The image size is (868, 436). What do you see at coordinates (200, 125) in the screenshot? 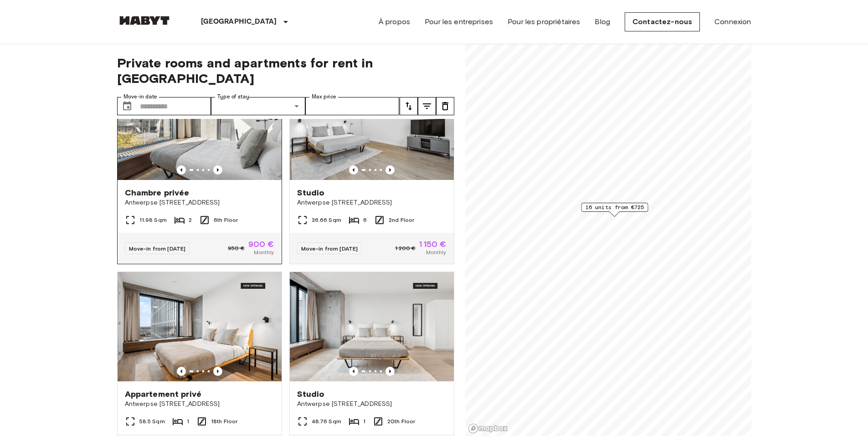
I see `img: Marketing picture of unit BE-23-003-016-002` at bounding box center [200, 125].